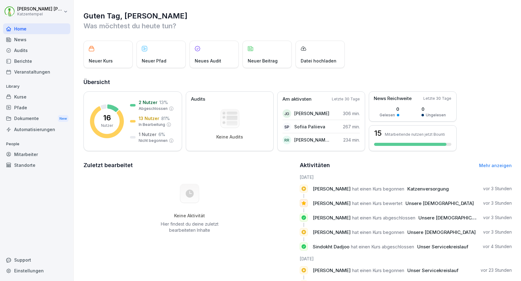 This screenshot has width=521, height=281. Describe the element at coordinates (298, 82) in the screenshot. I see `h2: Übersicht` at that location.